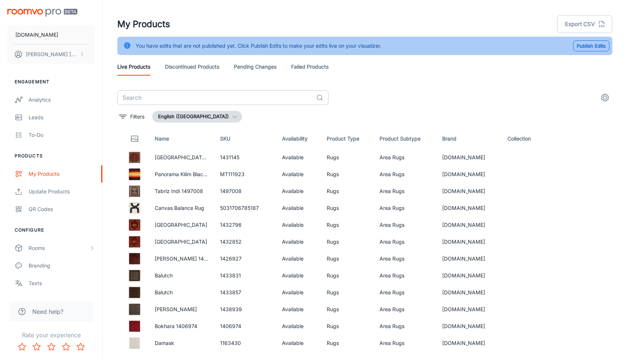  What do you see at coordinates (591, 46) in the screenshot?
I see `button: Publish Edits` at bounding box center [591, 46].